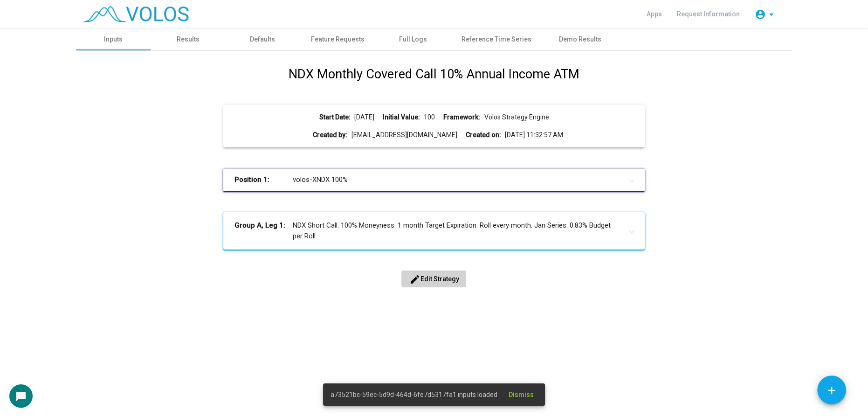 This screenshot has width=868, height=417. I want to click on mat-panel-title: NDX Short Call. 100% Moneyness. 1 month Target Expiration. Roll every month. Jan Series. 0.83% Bu..., so click(428, 230).